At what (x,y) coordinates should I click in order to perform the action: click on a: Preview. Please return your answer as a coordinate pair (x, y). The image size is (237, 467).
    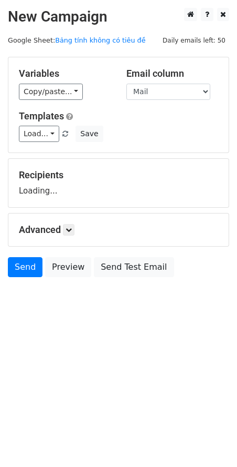
    Looking at the image, I should click on (68, 267).